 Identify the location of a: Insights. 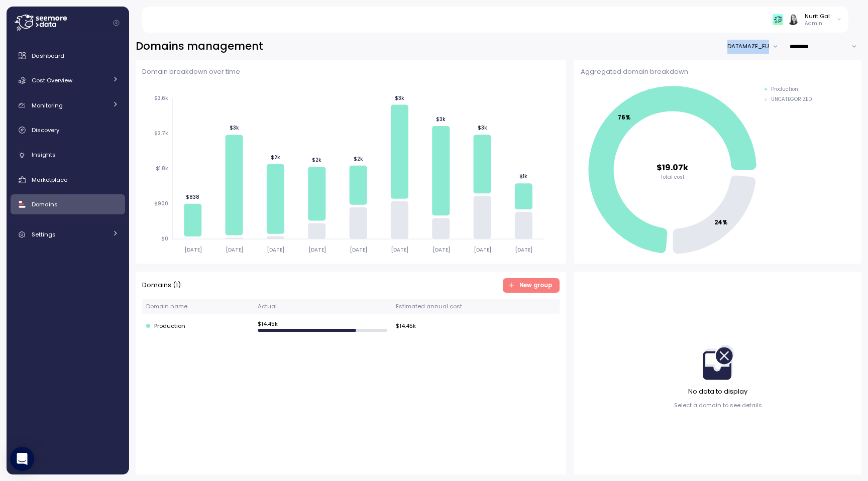
(68, 155).